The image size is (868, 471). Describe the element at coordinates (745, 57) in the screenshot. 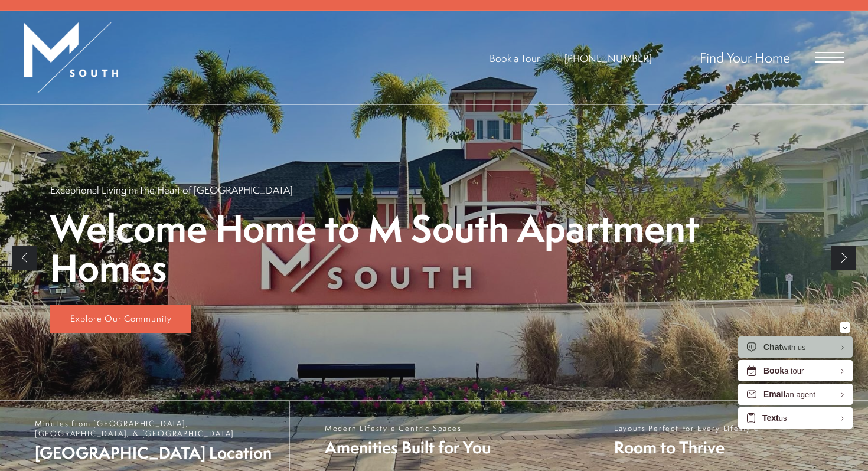

I see `a: Find Your Home` at that location.